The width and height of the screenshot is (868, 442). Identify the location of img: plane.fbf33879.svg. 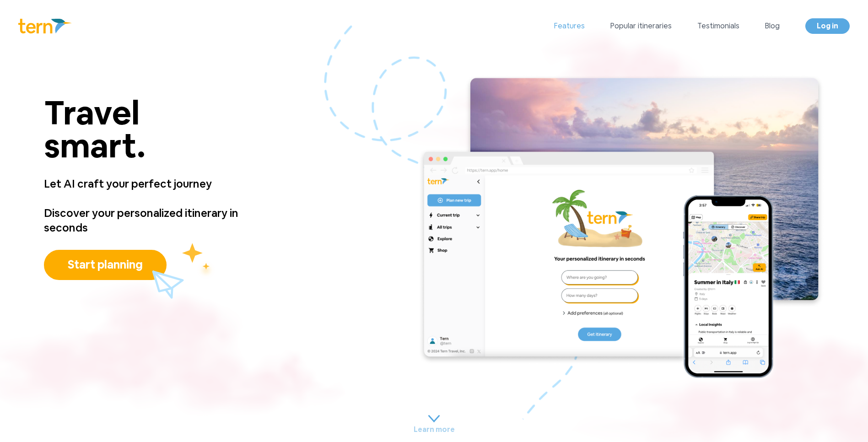
(168, 282).